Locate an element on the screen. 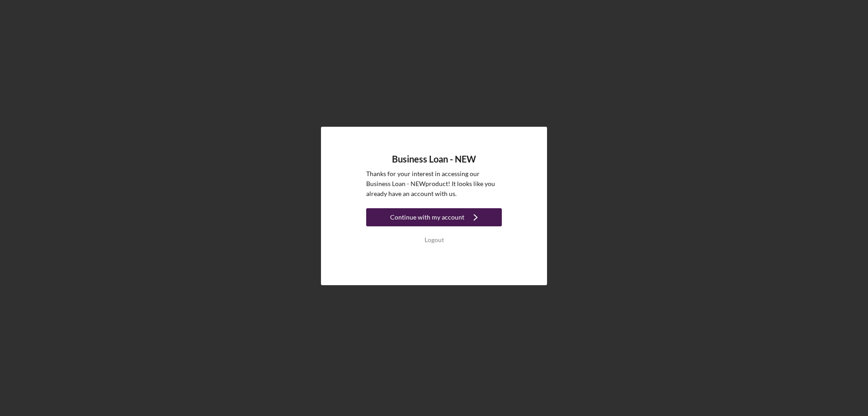  button: Continue with my account is located at coordinates (434, 217).